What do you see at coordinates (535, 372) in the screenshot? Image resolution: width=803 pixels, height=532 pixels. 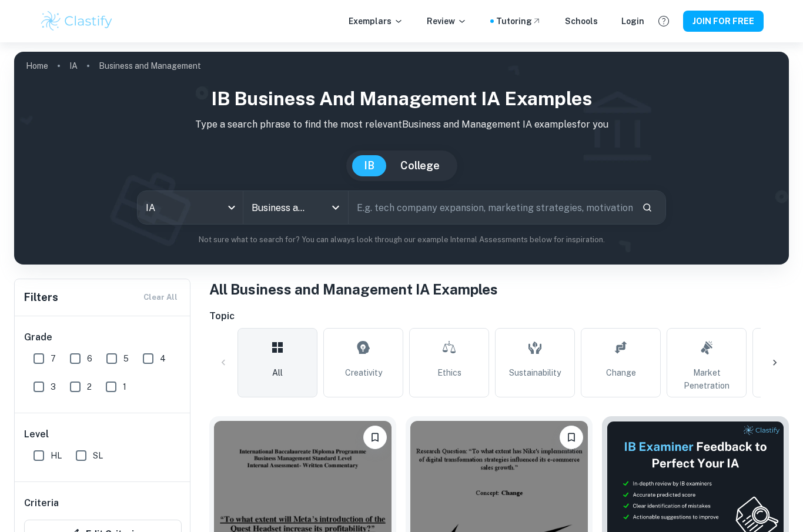 I see `span: Sustainability` at bounding box center [535, 372].